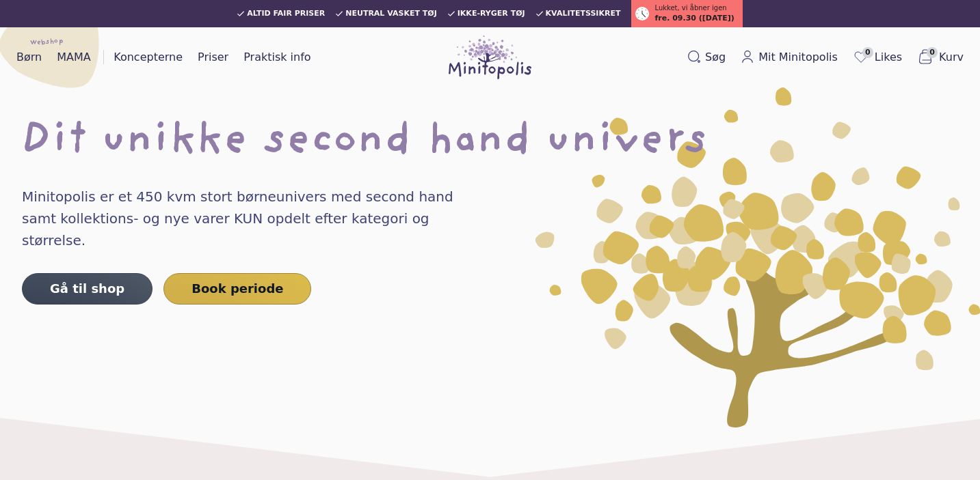 This screenshot has height=480, width=980. Describe the element at coordinates (789, 57) in the screenshot. I see `a: Mit Minitopolis` at that location.